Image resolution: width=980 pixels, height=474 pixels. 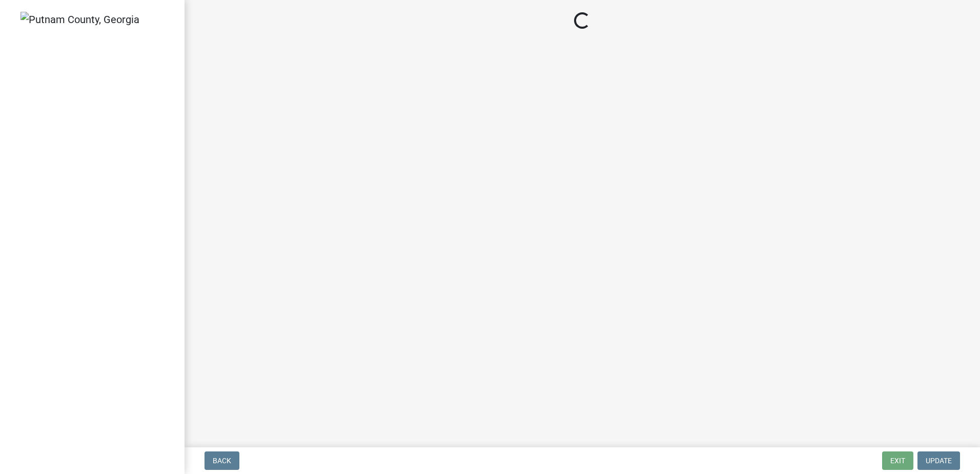 What do you see at coordinates (222, 461) in the screenshot?
I see `span: Back` at bounding box center [222, 461].